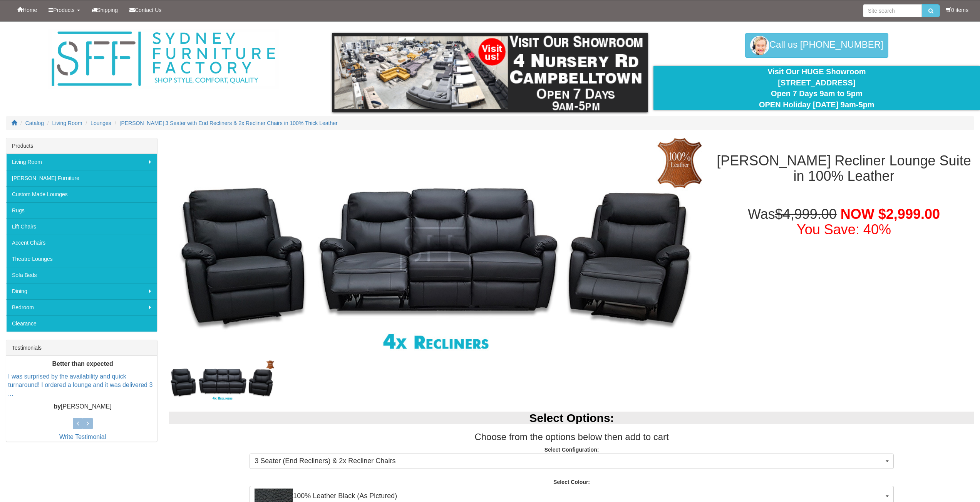  Describe the element at coordinates (82, 348) in the screenshot. I see `div: Testimonials` at that location.